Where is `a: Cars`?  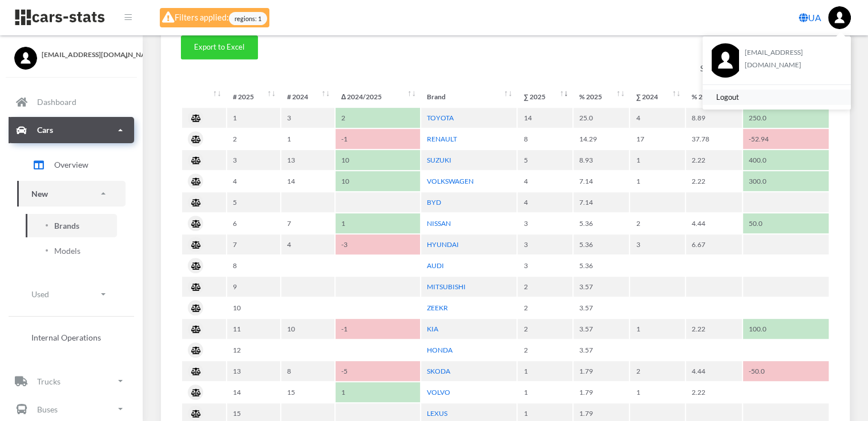 a: Cars is located at coordinates (71, 130).